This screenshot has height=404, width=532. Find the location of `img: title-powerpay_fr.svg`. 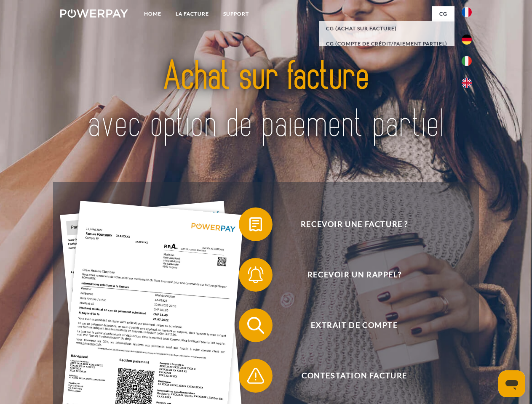

img: title-powerpay_fr.svg is located at coordinates (266, 101).